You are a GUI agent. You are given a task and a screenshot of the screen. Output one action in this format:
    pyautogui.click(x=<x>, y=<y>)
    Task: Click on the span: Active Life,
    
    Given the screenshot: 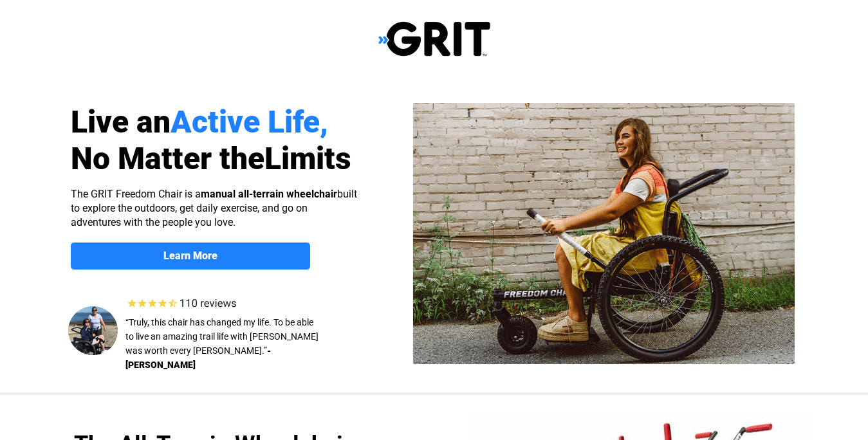 What is the action you would take?
    pyautogui.click(x=249, y=122)
    